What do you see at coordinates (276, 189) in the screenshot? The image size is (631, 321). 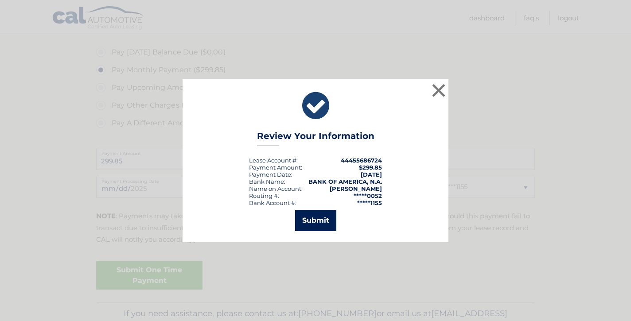 I see `div: Name on Account:` at bounding box center [276, 189].